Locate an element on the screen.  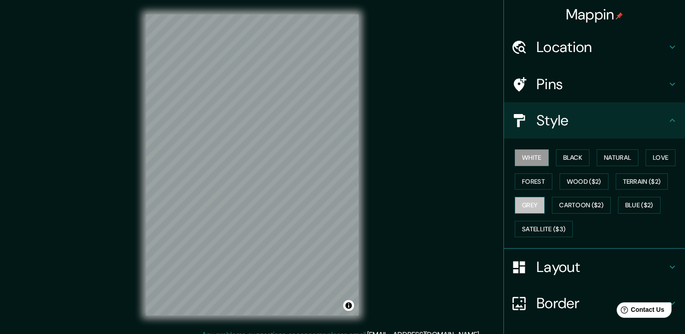
canvas: Map is located at coordinates (252, 165).